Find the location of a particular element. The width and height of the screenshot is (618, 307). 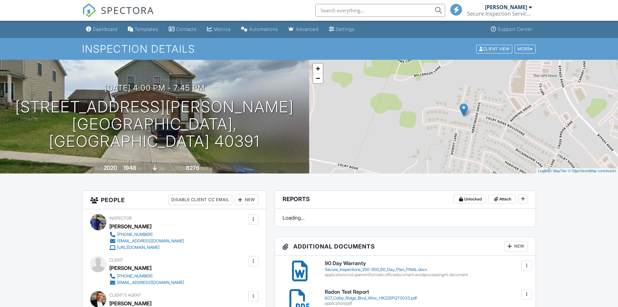

a: © MapTiler is located at coordinates (559, 171).